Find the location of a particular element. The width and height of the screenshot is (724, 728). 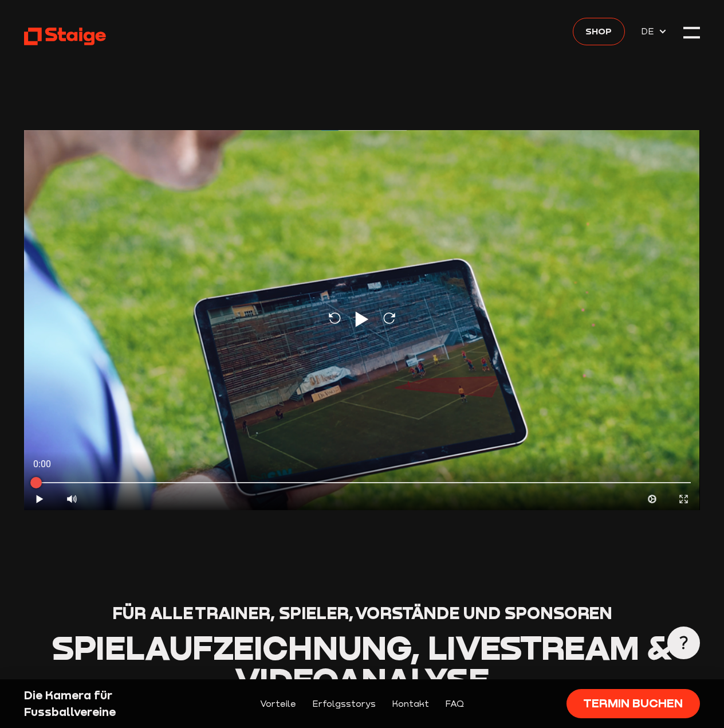

span: Spielaufzeichnung, Livestream & Videoanalyse is located at coordinates (362, 663).